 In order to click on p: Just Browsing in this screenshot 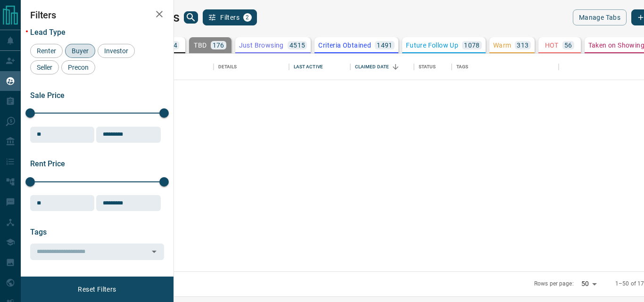, I will do `click(261, 46)`.